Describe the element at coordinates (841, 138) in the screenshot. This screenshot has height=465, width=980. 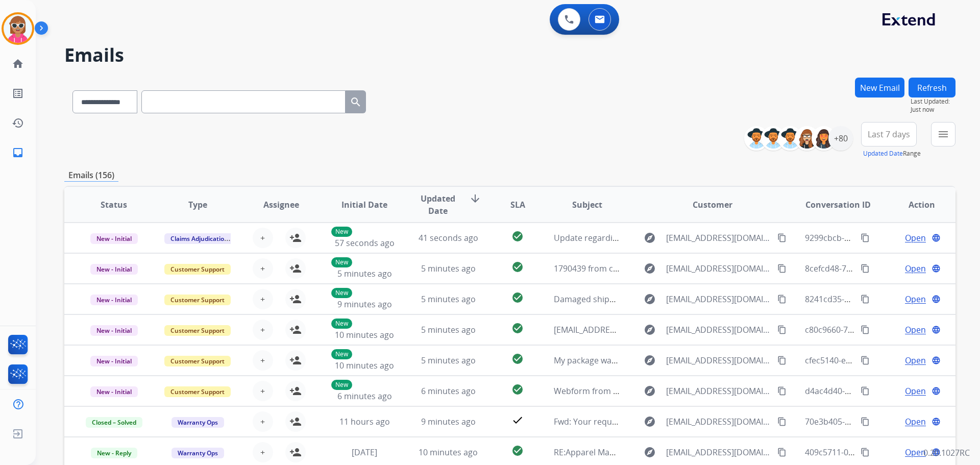
I see `div: +80` at that location.